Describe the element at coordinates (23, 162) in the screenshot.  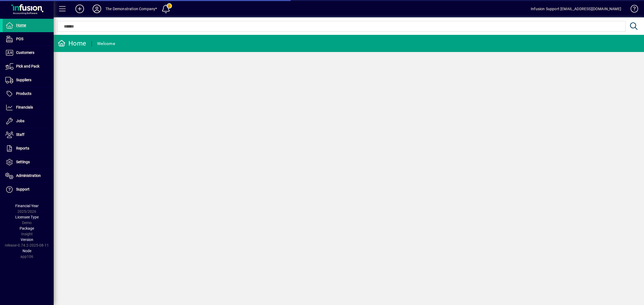
I see `span: Settings` at that location.